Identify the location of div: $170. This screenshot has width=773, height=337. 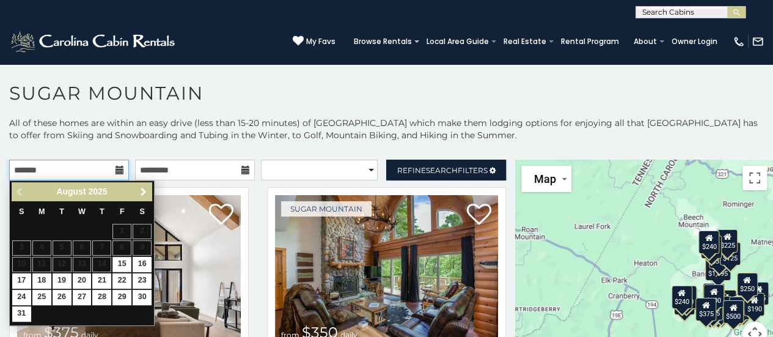
(711, 246).